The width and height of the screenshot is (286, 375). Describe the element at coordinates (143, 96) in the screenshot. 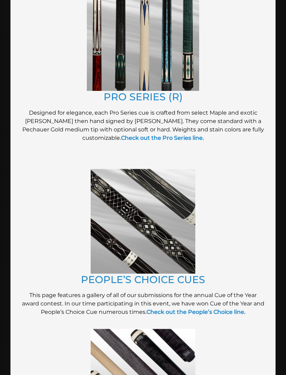

I see `a: PRO SERIES (R)` at that location.